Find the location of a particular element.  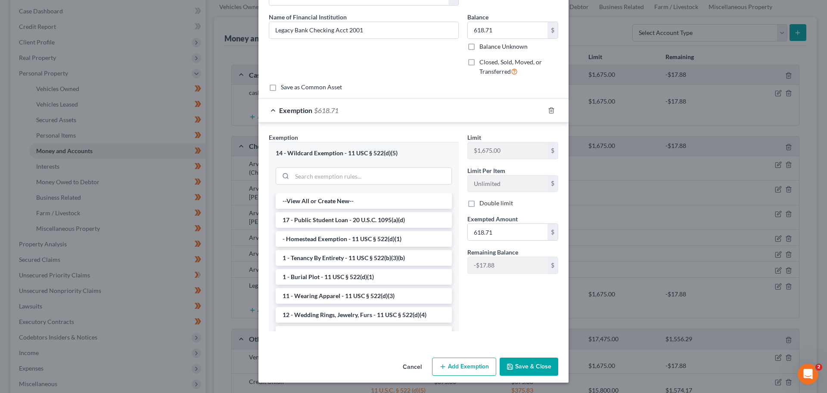

button: Save & Close is located at coordinates (529, 366).